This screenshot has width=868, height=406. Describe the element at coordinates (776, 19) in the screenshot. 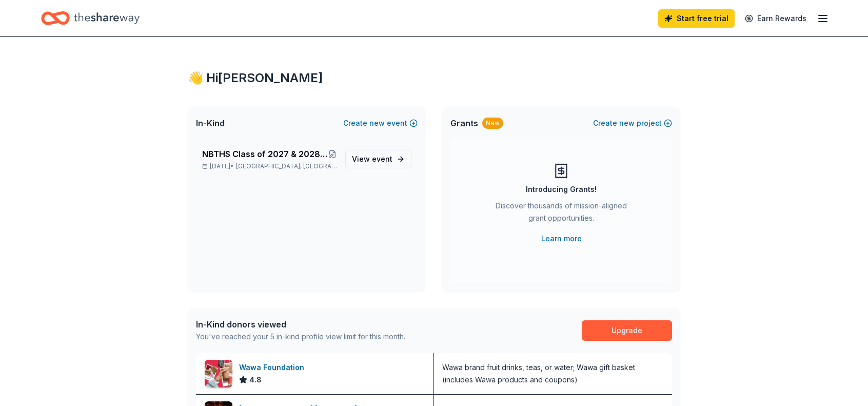

I see `a: Earn Rewards` at that location.